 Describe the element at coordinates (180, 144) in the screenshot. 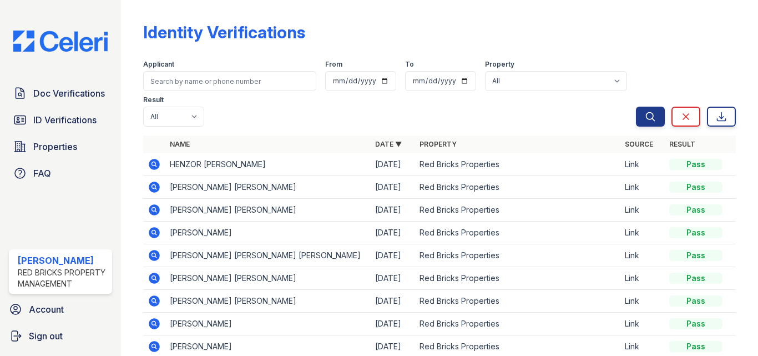

I see `a: Name` at that location.